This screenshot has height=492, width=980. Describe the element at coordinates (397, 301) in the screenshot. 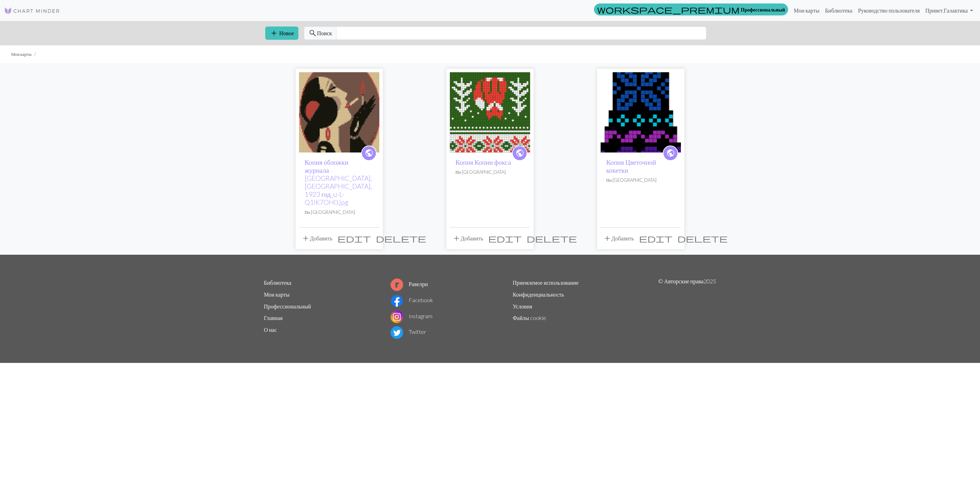

I see `img: Логотип Facebook` at that location.